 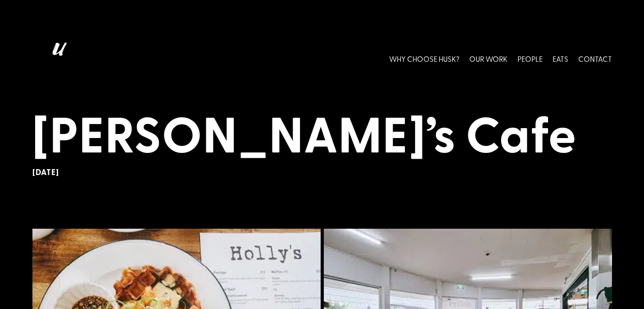 I want to click on img: Husk logo, so click(x=57, y=59).